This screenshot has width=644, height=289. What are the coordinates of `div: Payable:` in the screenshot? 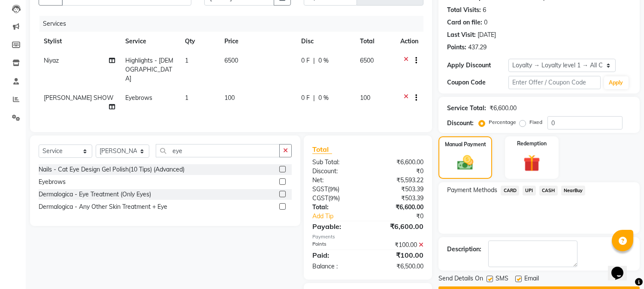 It's located at (337, 227).